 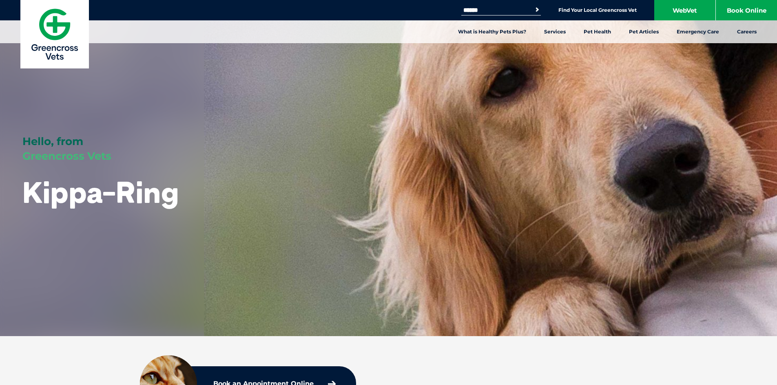 I want to click on a: Find Your Local Greencross Vet, so click(x=597, y=10).